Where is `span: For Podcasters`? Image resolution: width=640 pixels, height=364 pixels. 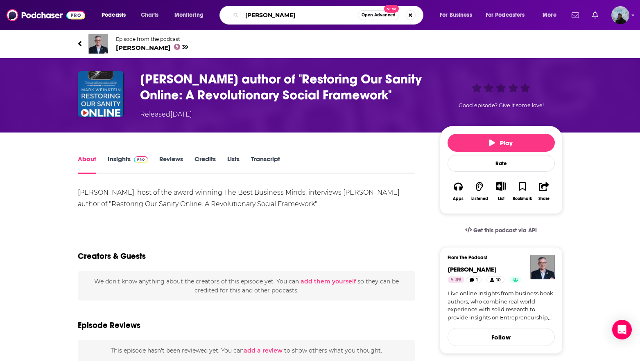 span: For Podcasters is located at coordinates (505, 15).